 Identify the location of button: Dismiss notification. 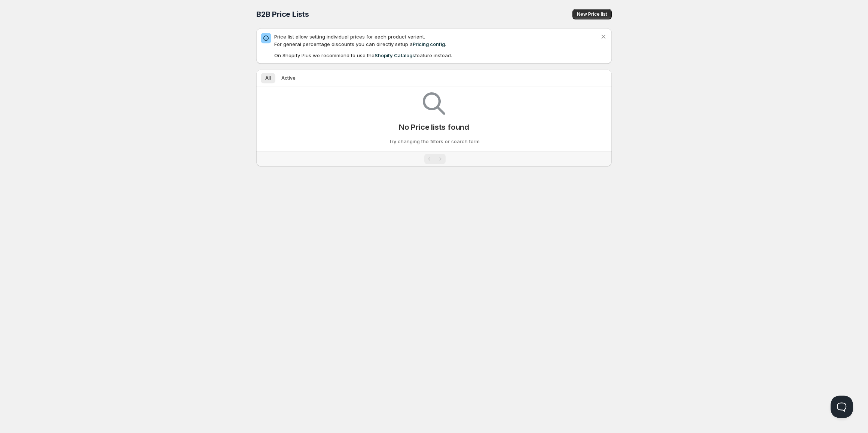
(603, 37).